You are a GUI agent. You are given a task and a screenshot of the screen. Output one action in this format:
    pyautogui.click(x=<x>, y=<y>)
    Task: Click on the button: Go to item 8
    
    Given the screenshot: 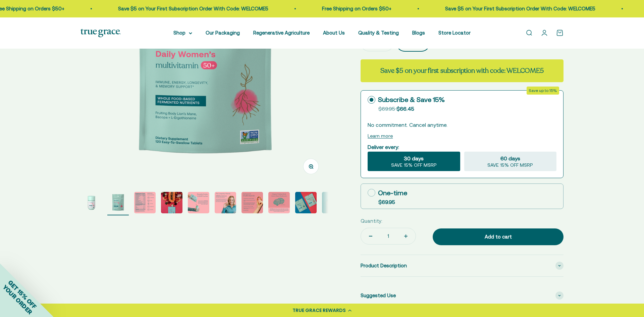 What is the action you would take?
    pyautogui.click(x=279, y=204)
    